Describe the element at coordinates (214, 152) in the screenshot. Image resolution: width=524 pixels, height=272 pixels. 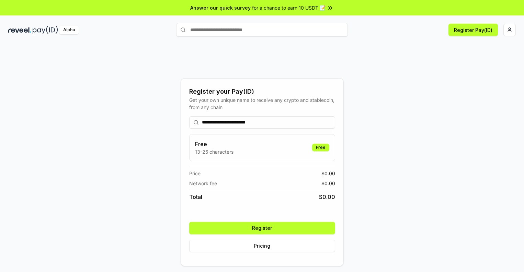
I see `p: 13-25 characters` at that location.